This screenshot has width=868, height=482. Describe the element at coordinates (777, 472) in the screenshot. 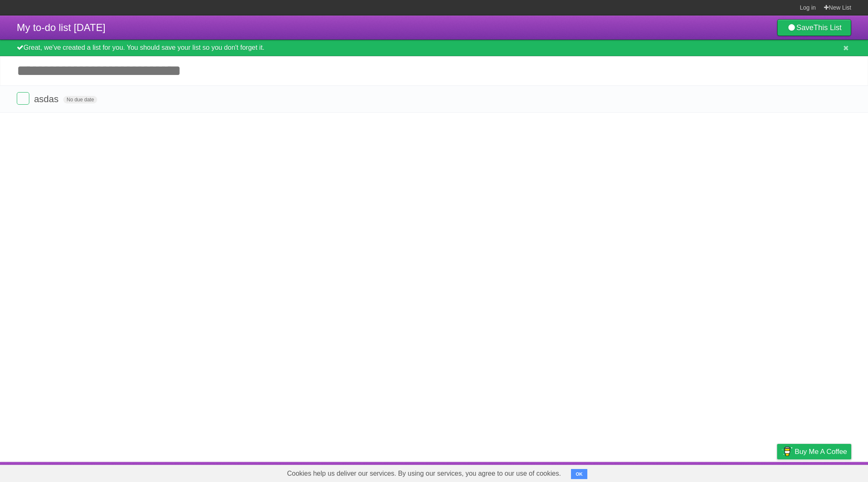

I see `a: Privacy` at that location.